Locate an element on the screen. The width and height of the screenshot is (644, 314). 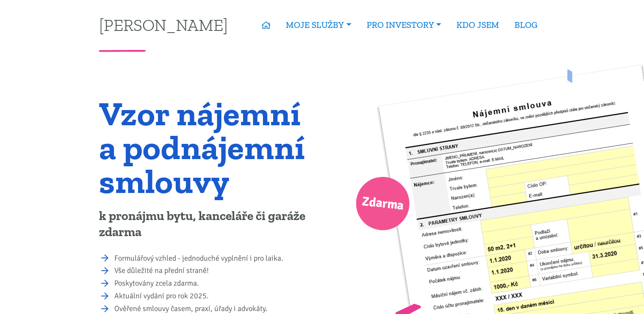
li: Aktuální vydání pro rok 2025. is located at coordinates (215, 297).